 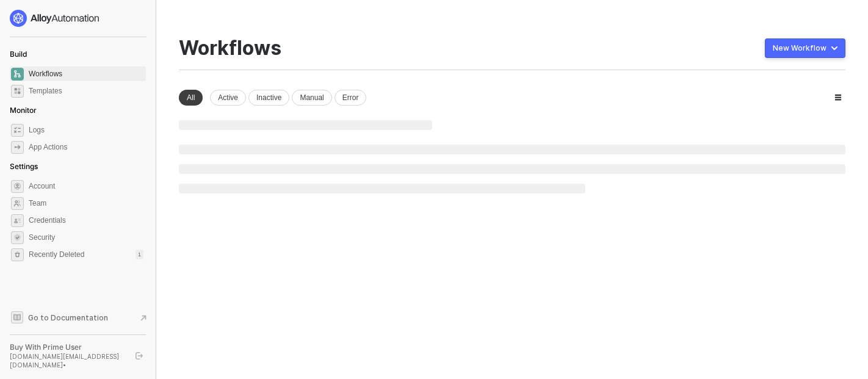 I want to click on div: New Workflow, so click(x=799, y=48).